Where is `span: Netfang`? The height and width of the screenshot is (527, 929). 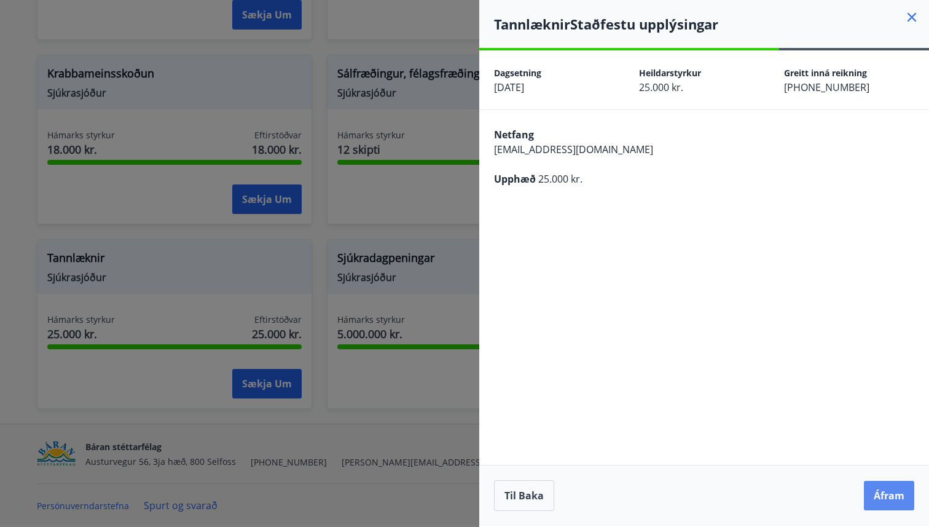
span: Netfang is located at coordinates (514, 135).